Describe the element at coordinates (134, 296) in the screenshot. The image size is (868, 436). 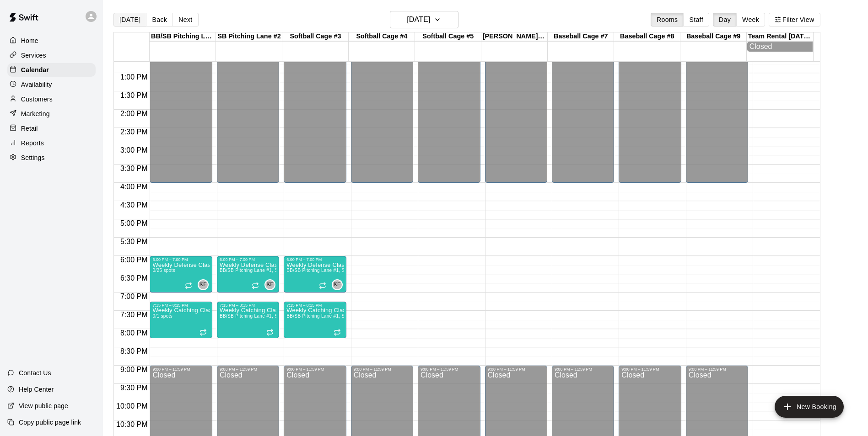
I see `span: 7:00 PM` at that location.